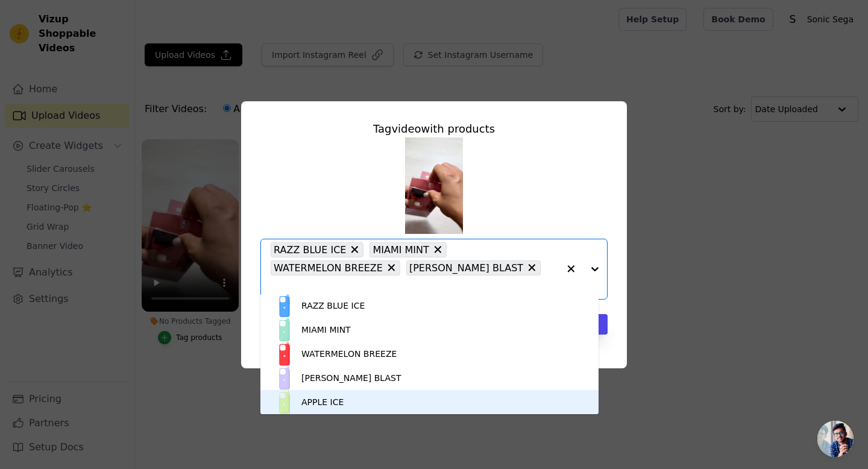 The width and height of the screenshot is (868, 469). What do you see at coordinates (323, 402) in the screenshot?
I see `div: APPLE ICE` at bounding box center [323, 402].